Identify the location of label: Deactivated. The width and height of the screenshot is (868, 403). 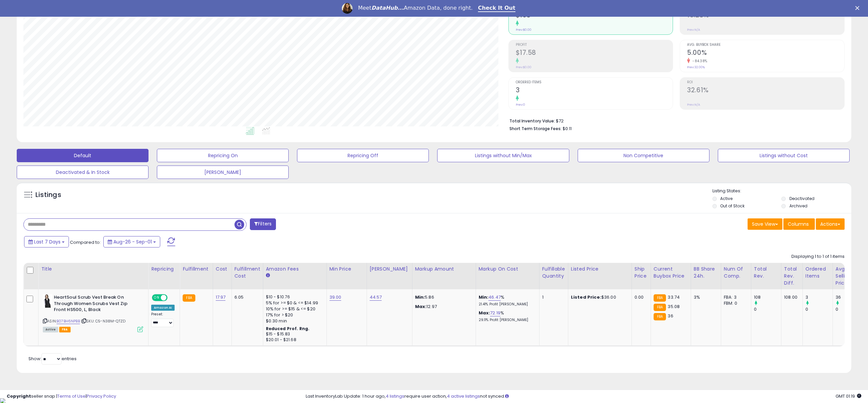
(802, 198).